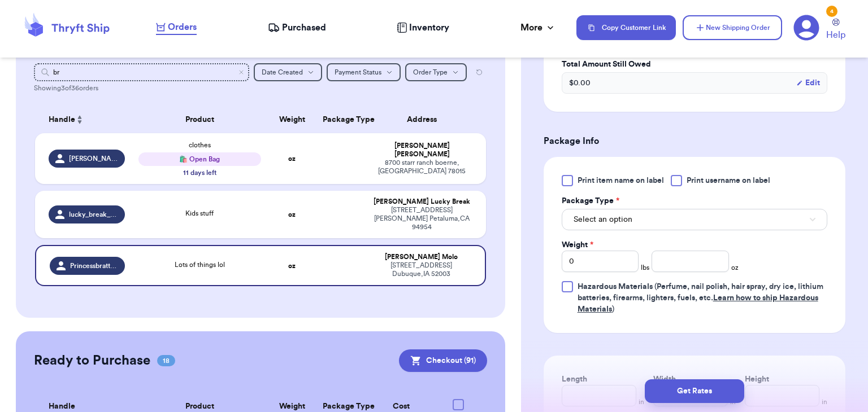 This screenshot has height=412, width=868. What do you see at coordinates (94, 266) in the screenshot?
I see `span: Princessbrattany` at bounding box center [94, 266].